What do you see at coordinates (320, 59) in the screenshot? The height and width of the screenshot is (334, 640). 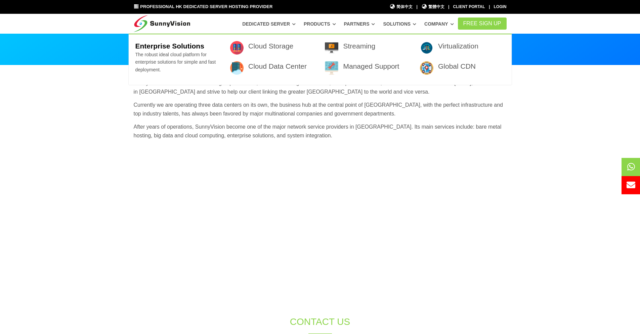 I see `div: Solutions` at bounding box center [320, 59].